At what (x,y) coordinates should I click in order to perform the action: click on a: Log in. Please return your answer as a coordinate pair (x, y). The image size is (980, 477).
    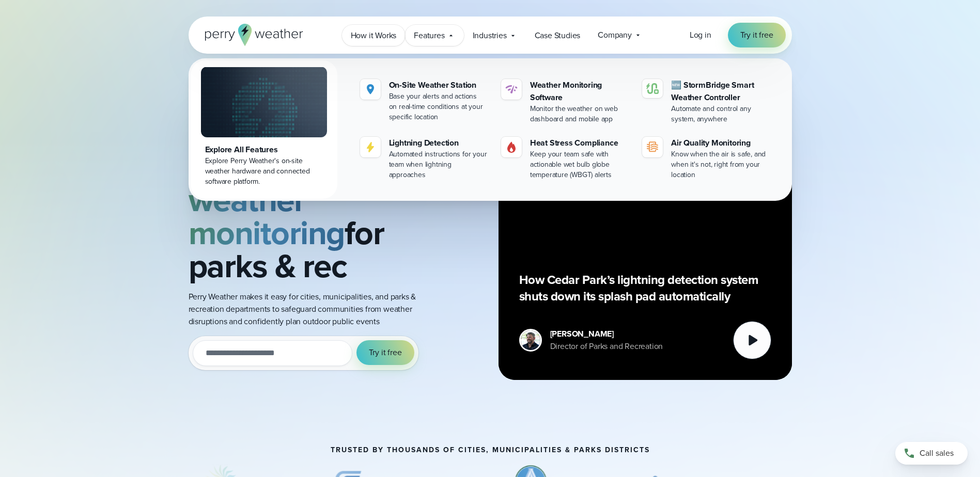
    Looking at the image, I should click on (701, 35).